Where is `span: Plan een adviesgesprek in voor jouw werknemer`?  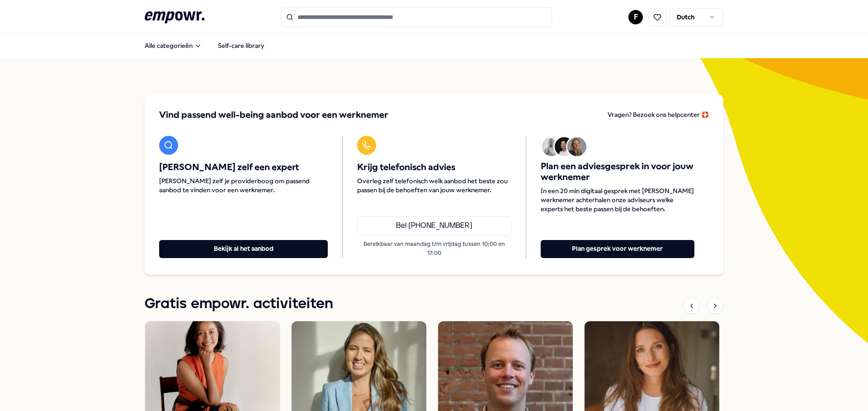 span: Plan een adviesgesprek in voor jouw werknemer is located at coordinates (618, 172).